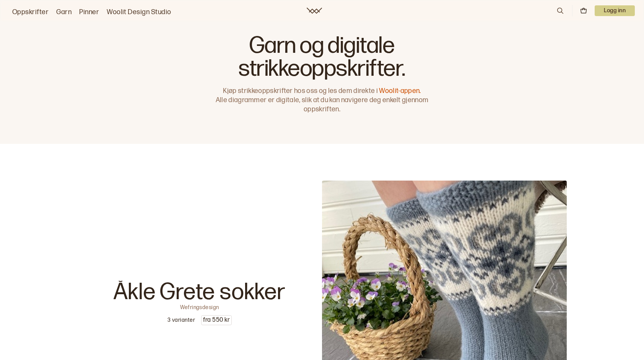  What do you see at coordinates (199, 307) in the screenshot?
I see `p: Wefringsdesign` at bounding box center [199, 307].